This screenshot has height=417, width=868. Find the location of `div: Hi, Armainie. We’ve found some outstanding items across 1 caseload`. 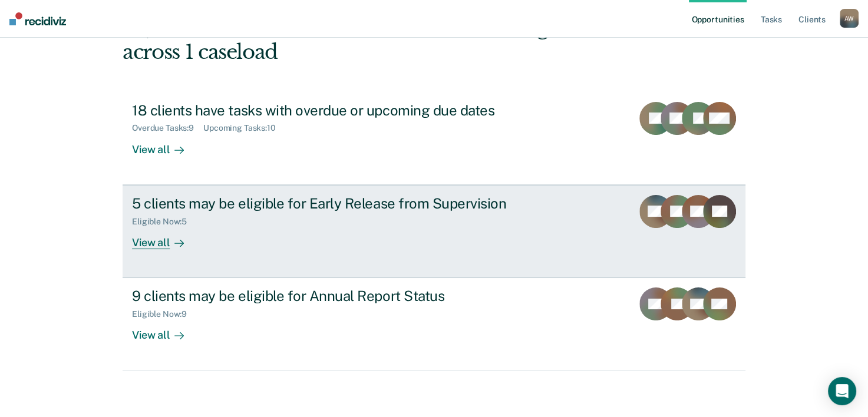

div: Hi, Armainie. We’ve found some outstanding items across 1 caseload is located at coordinates (371, 40).